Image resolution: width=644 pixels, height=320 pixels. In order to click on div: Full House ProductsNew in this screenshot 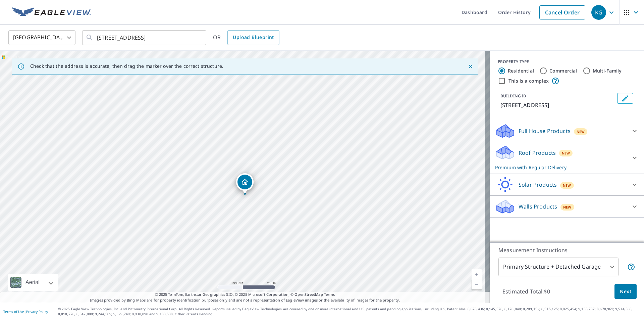, I will do `click(567, 131)`.